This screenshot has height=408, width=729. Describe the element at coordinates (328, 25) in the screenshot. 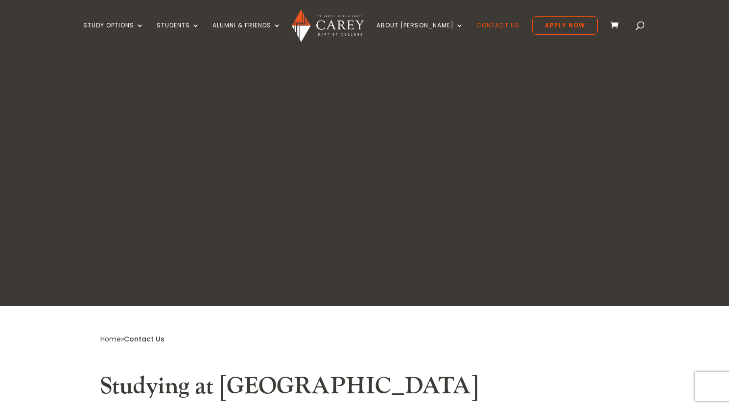

I see `img: Carey Baptist College` at that location.